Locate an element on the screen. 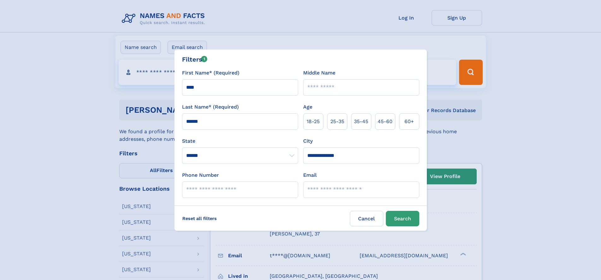 The width and height of the screenshot is (601, 280). label: Phone Number is located at coordinates (200, 175).